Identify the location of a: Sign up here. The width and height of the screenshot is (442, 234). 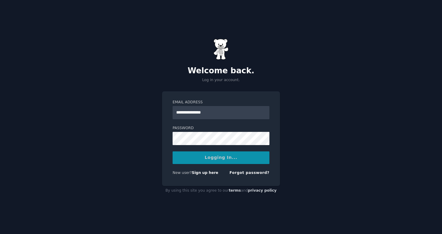
(205, 173).